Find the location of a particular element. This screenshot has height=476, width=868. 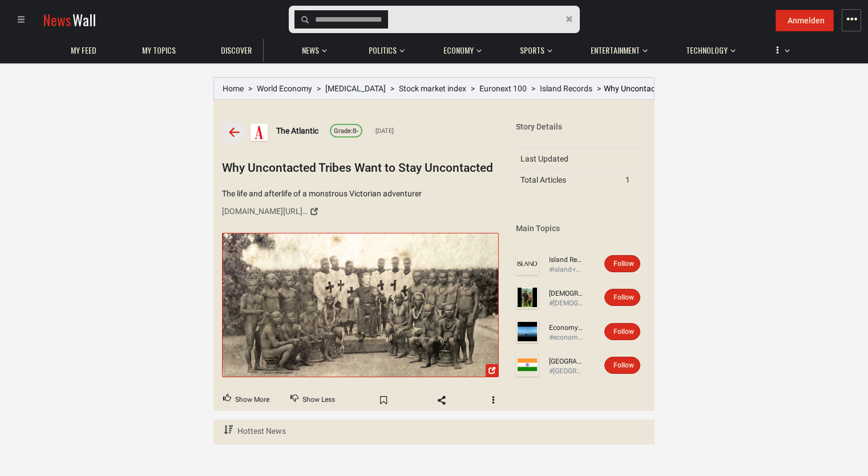

span: Discover is located at coordinates (236, 50).